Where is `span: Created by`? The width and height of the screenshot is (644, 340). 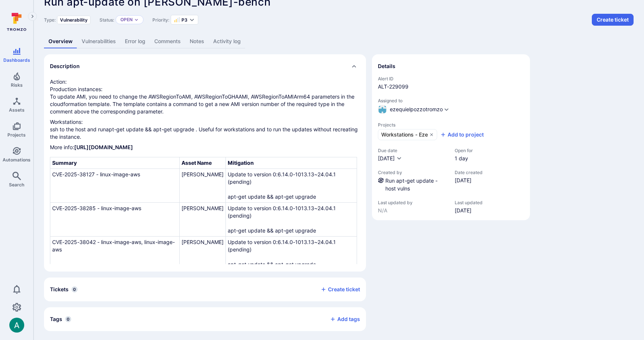 span: Created by is located at coordinates (412, 172).